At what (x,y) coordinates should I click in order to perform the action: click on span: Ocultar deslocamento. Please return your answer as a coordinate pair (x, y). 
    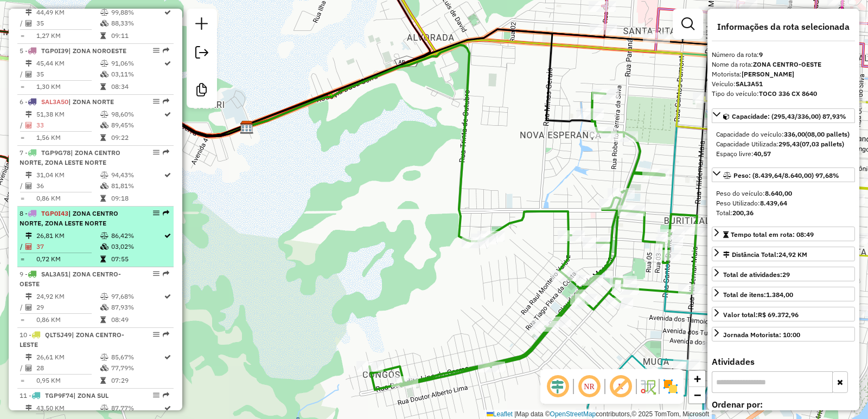
    Looking at the image, I should click on (558, 386).